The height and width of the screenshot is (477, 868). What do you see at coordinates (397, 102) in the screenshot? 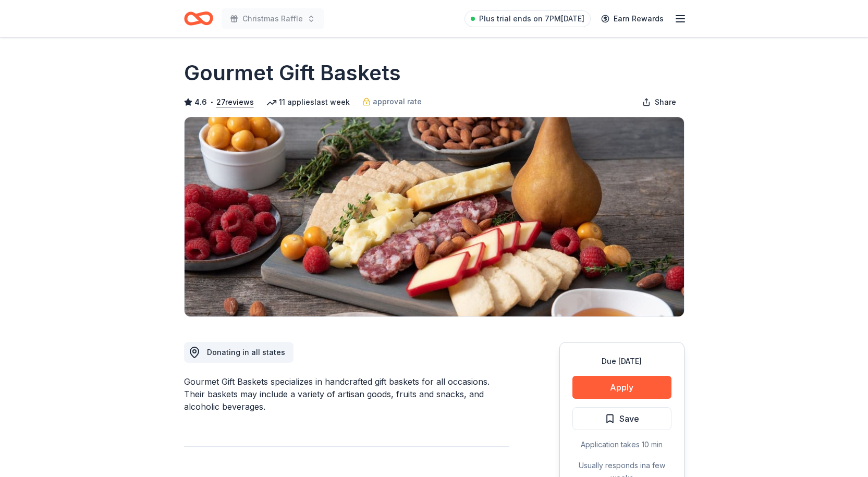
I see `span: approval rate` at bounding box center [397, 102].